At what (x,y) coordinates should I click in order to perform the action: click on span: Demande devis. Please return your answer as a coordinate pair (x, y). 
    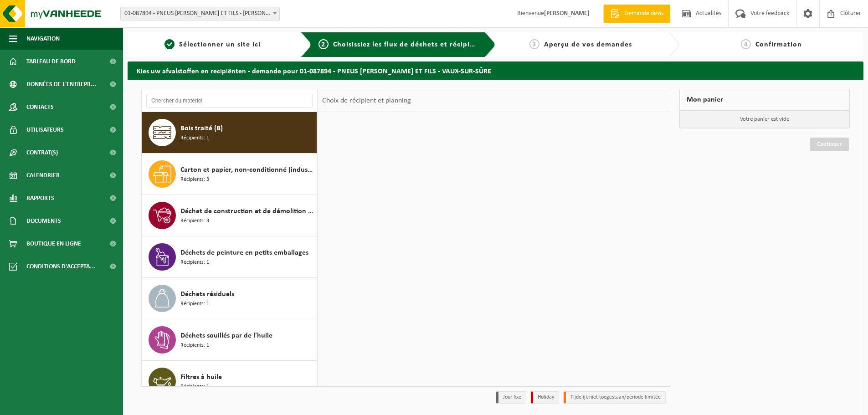
    Looking at the image, I should click on (643, 14).